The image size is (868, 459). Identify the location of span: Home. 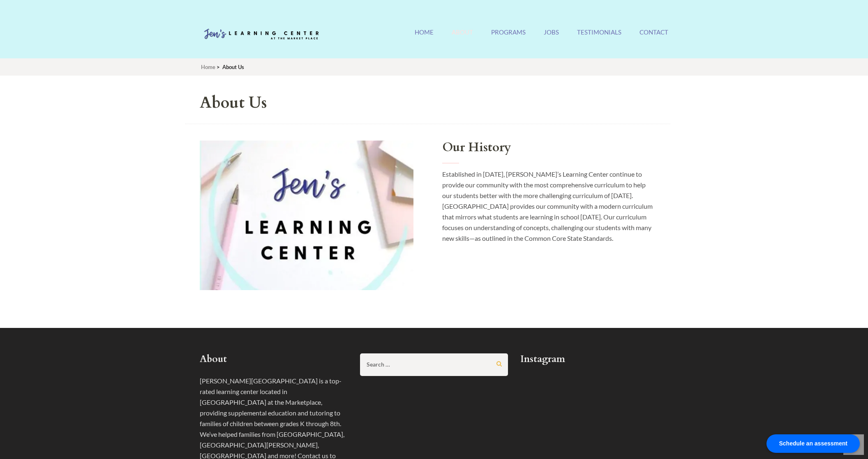
(208, 67).